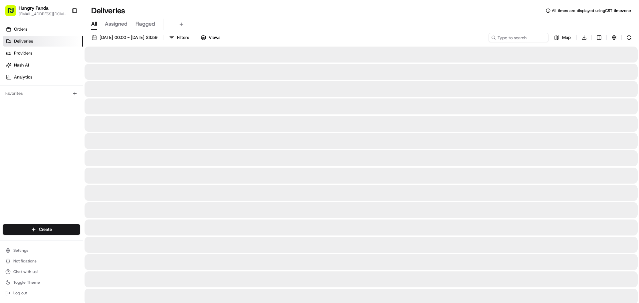 Image resolution: width=639 pixels, height=303 pixels. I want to click on button: Log out, so click(41, 293).